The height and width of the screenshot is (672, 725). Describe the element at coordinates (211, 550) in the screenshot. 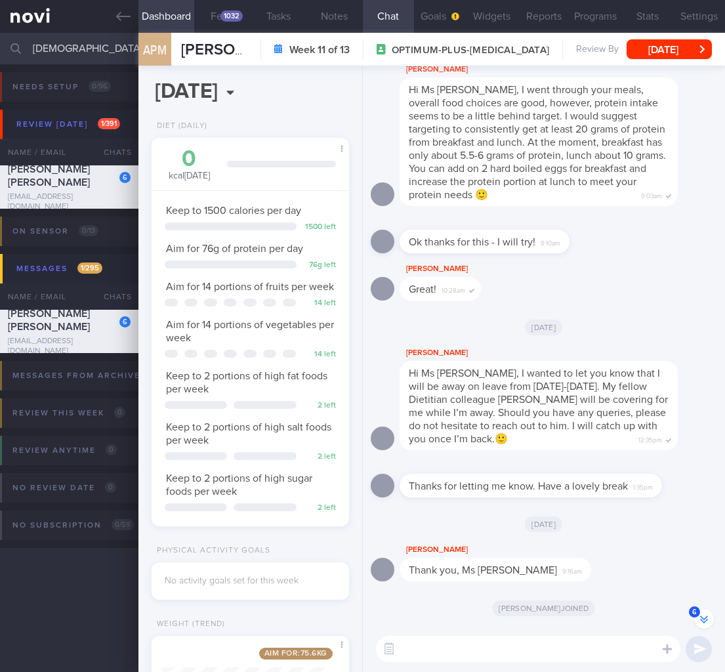

I see `div: Physical Activity Goals` at that location.